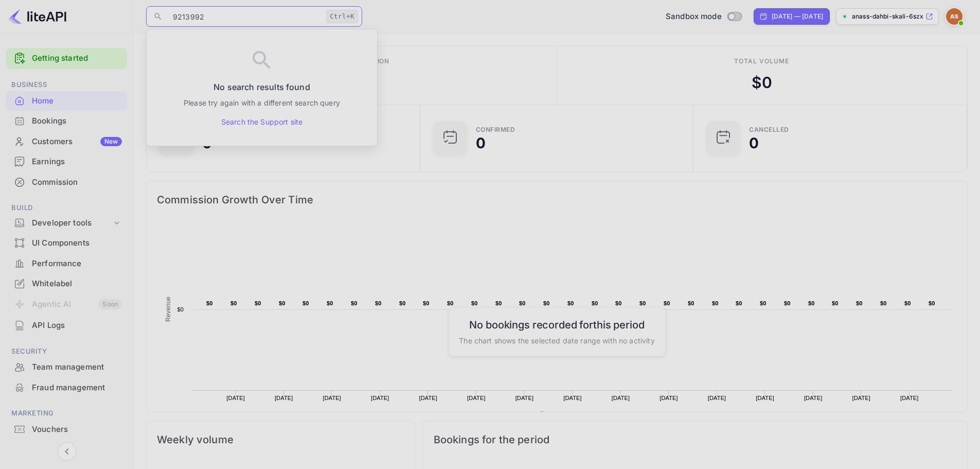 The height and width of the screenshot is (469, 980). I want to click on p: anass-dahbi-skali-6szx..., so click(887, 17).